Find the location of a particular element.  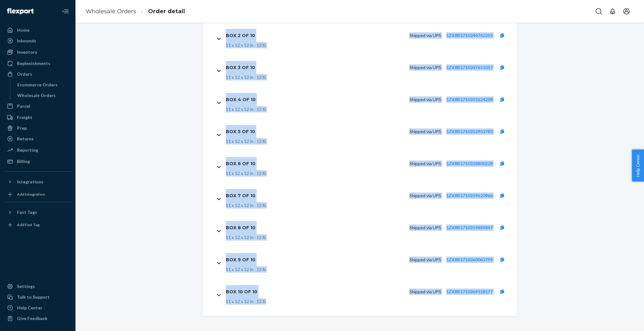

button: Fast Tags is located at coordinates (38, 212).